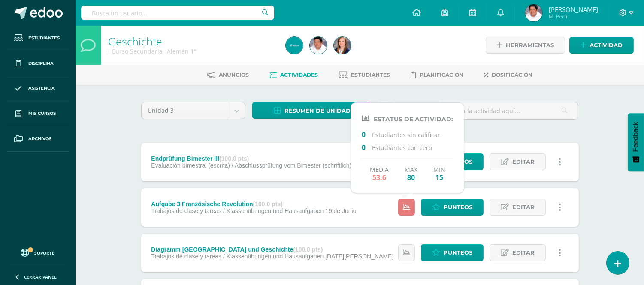 This screenshot has width=644, height=285. Describe the element at coordinates (38, 139) in the screenshot. I see `a: Archivos` at that location.